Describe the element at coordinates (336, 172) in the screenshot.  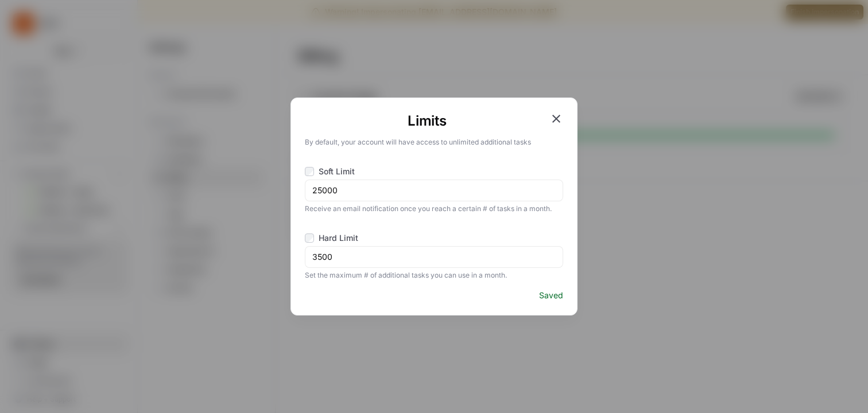
I see `span: Soft Limit` at that location.